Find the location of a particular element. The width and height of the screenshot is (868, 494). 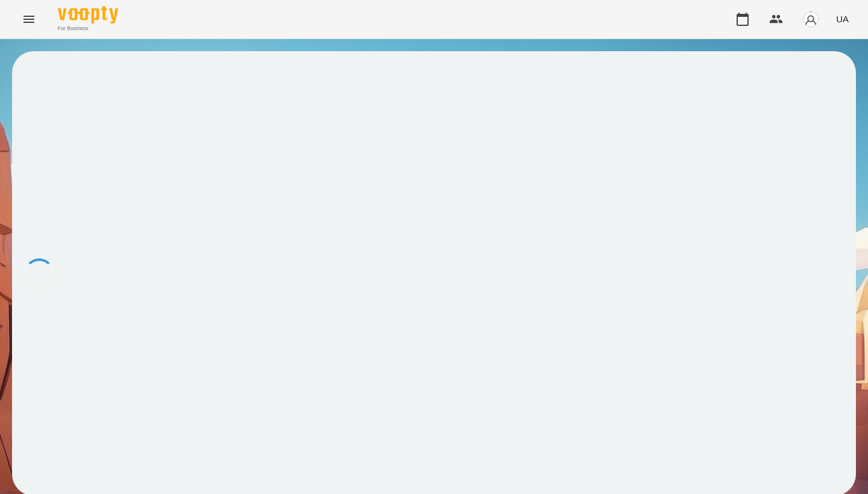

button: UA is located at coordinates (842, 19).